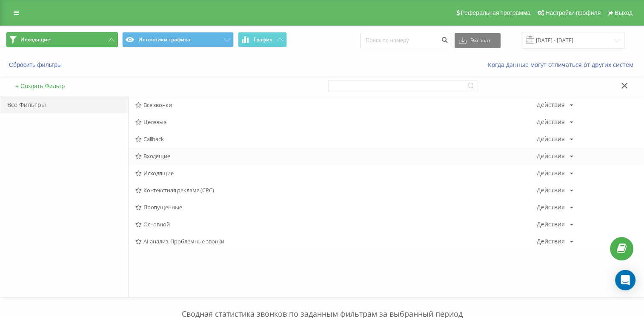 The image size is (644, 318). What do you see at coordinates (62, 40) in the screenshot?
I see `button: Исходящие` at bounding box center [62, 40].